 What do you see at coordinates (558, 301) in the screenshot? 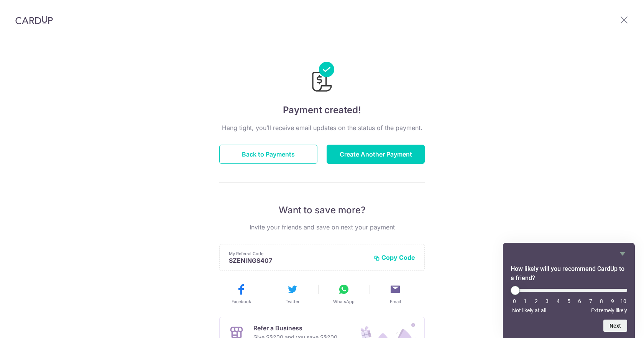
I see `li: 4` at bounding box center [558, 301].